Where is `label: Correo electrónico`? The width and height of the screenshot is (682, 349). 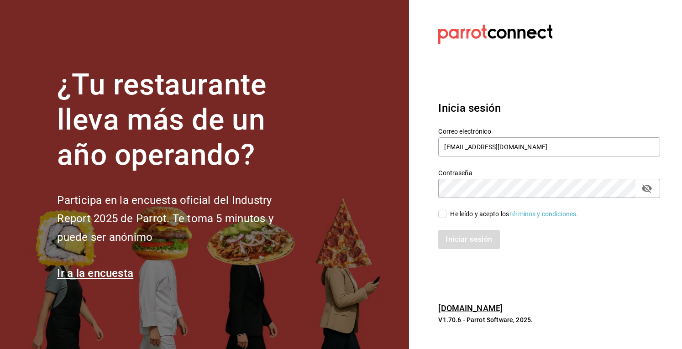
label: Correo electrónico is located at coordinates (550, 132).